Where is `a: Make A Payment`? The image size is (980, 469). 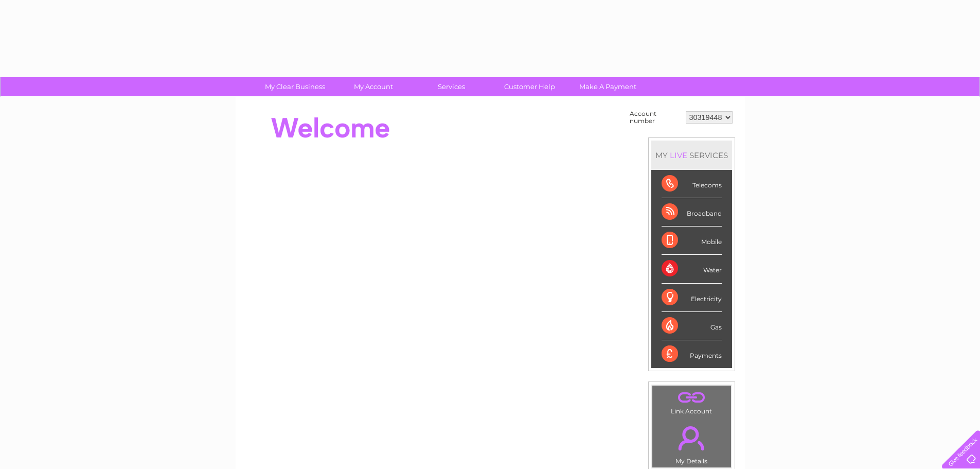 a: Make A Payment is located at coordinates (608, 87).